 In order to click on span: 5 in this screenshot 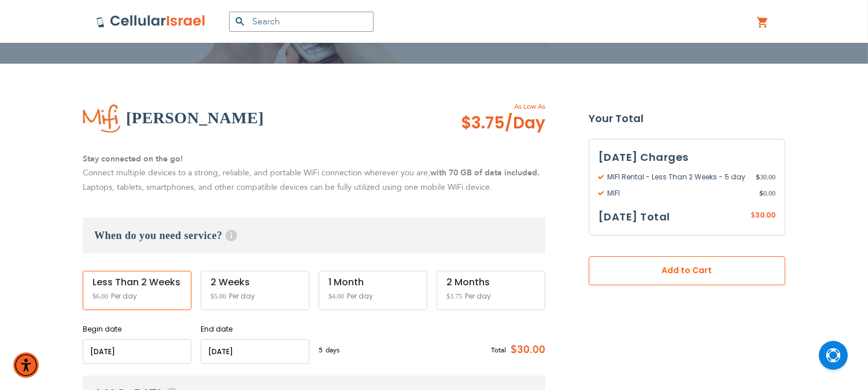, I will do `click(322, 350)`.